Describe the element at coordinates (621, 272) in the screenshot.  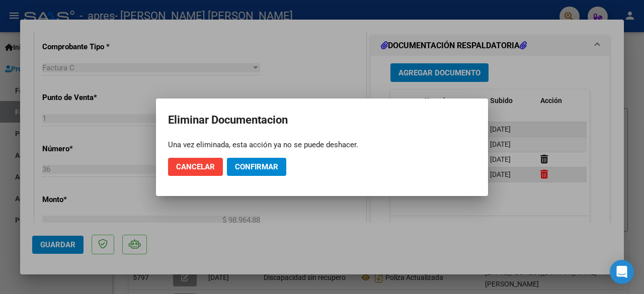
I see `div: Open Intercom Messenger` at that location.